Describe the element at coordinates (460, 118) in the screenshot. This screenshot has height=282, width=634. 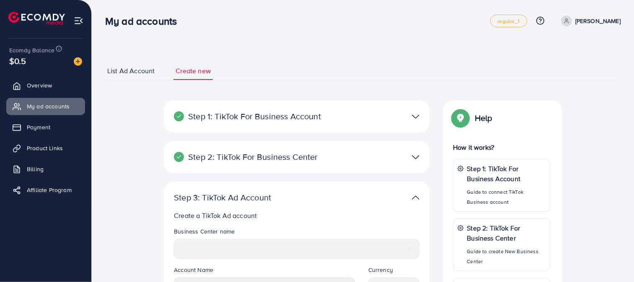
I see `img: Popup guide` at that location.